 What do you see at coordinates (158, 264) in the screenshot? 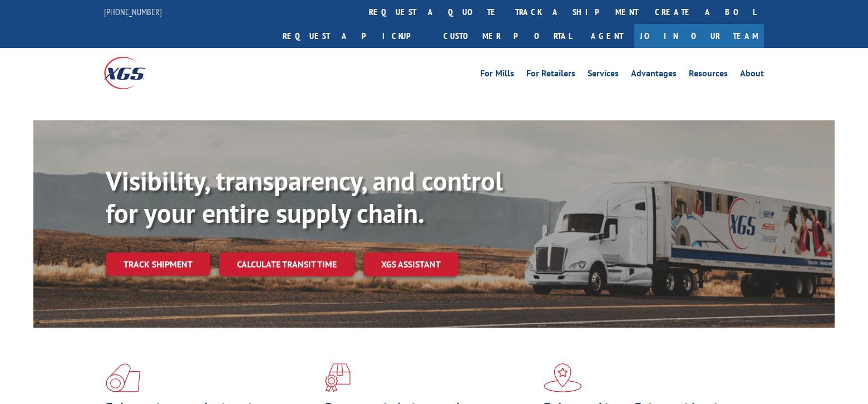
I see `a: Track shipment` at bounding box center [158, 264].